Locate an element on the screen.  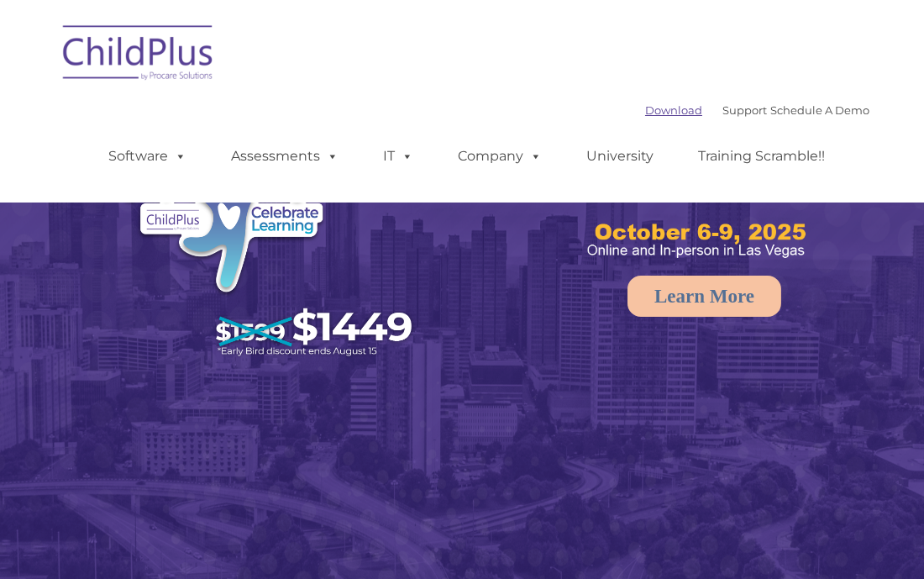
a: University is located at coordinates (621, 156).